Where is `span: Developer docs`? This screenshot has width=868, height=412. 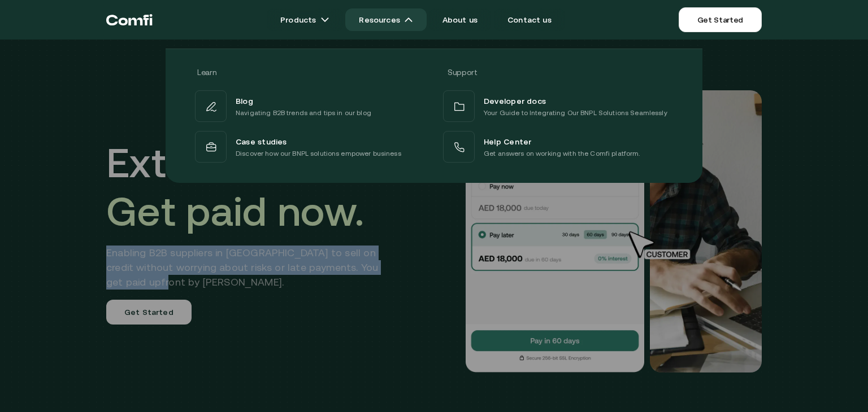
span: Developer docs is located at coordinates (514, 100).